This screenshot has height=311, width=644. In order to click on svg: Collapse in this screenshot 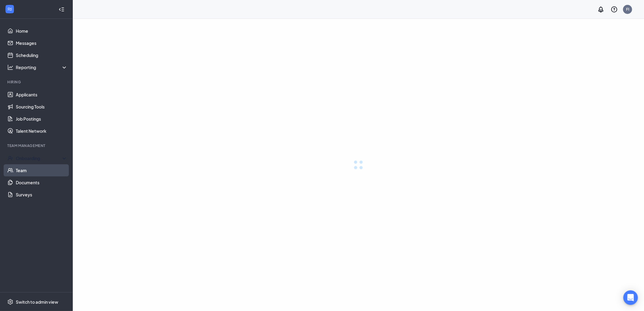, I will do `click(62, 9)`.